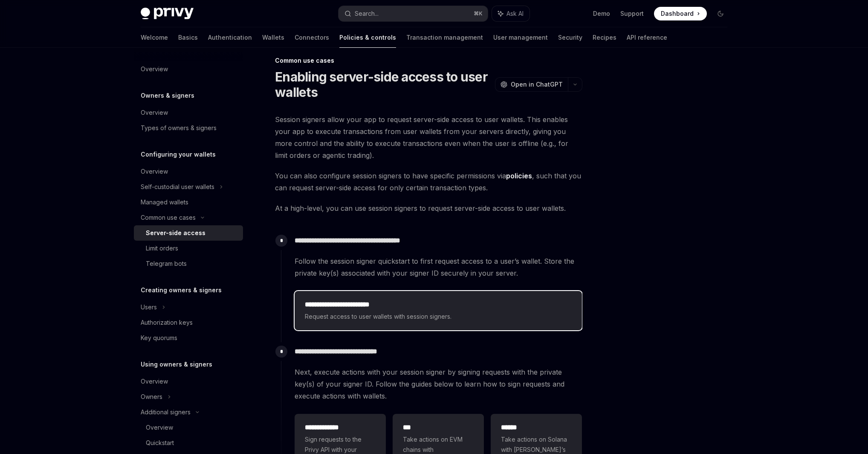  Describe the element at coordinates (159, 338) in the screenshot. I see `div: Key quorums` at that location.